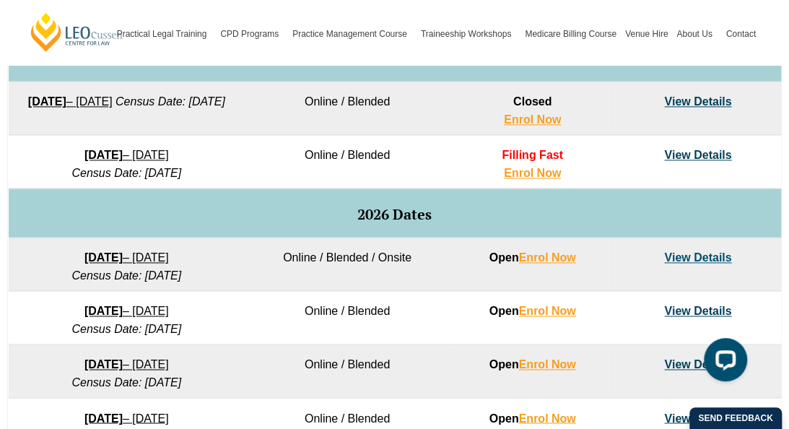 The image size is (789, 429). What do you see at coordinates (697, 34) in the screenshot?
I see `a: About Us` at bounding box center [697, 34].